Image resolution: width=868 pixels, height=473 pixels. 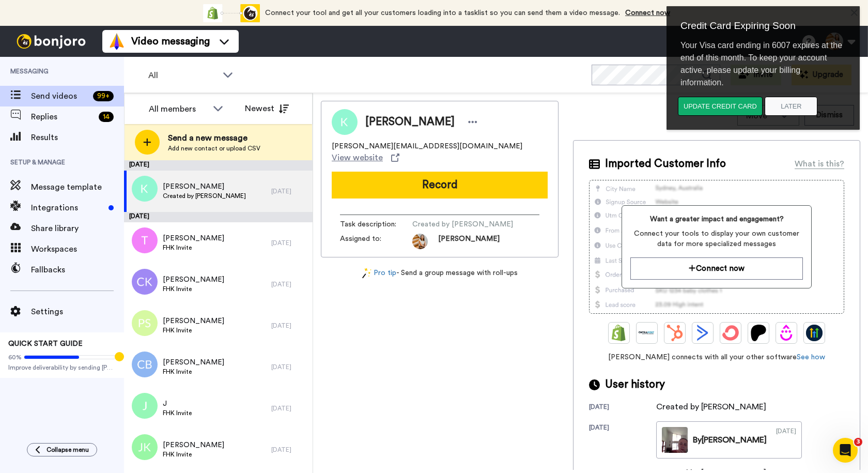 What do you see at coordinates (54, 106) in the screenshot?
I see `button: Update credit card` at bounding box center [54, 106].